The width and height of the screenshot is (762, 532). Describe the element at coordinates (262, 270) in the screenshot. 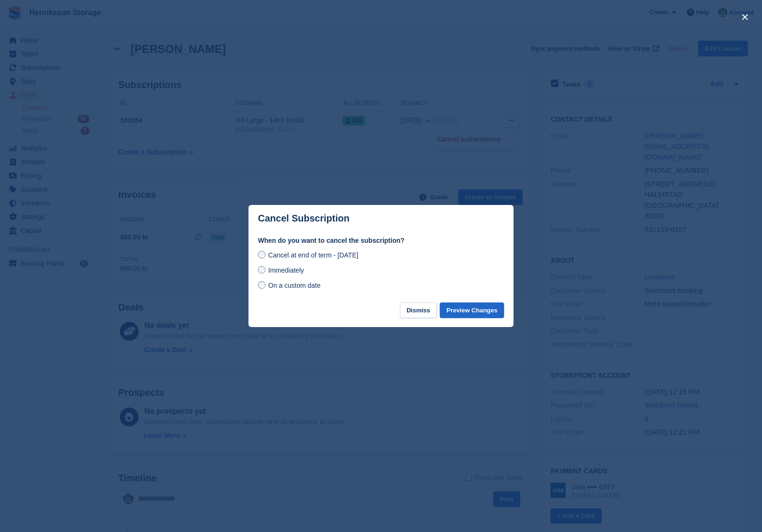

I see `input: Immediately` at that location.